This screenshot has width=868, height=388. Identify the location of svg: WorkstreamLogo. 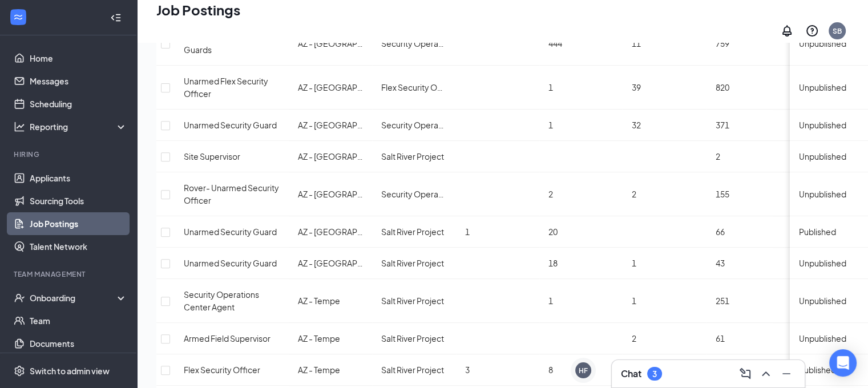
(18, 17).